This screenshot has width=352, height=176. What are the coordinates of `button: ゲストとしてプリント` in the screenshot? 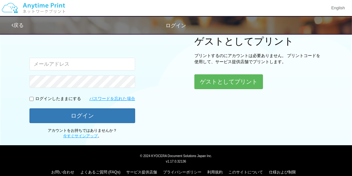 It's located at (229, 82).